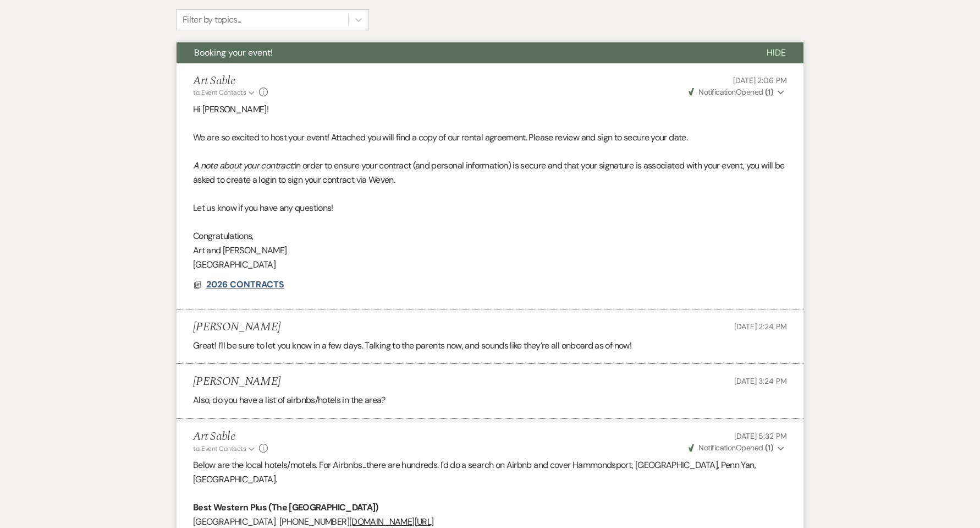 The image size is (980, 528). What do you see at coordinates (489, 172) in the screenshot?
I see `span: In order to ensure your contract (and personal information) is secure and that your signature is ...` at bounding box center [489, 172].